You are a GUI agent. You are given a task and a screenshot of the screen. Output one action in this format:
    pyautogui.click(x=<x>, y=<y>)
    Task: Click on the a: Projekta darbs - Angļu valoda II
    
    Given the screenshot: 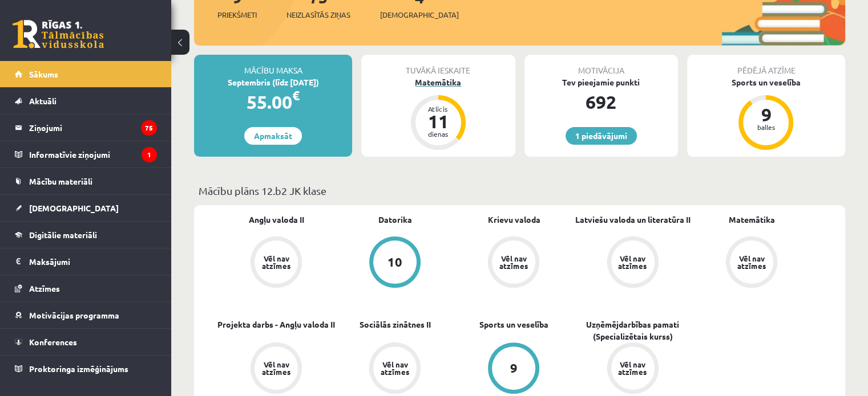 What is the action you would take?
    pyautogui.click(x=276, y=325)
    